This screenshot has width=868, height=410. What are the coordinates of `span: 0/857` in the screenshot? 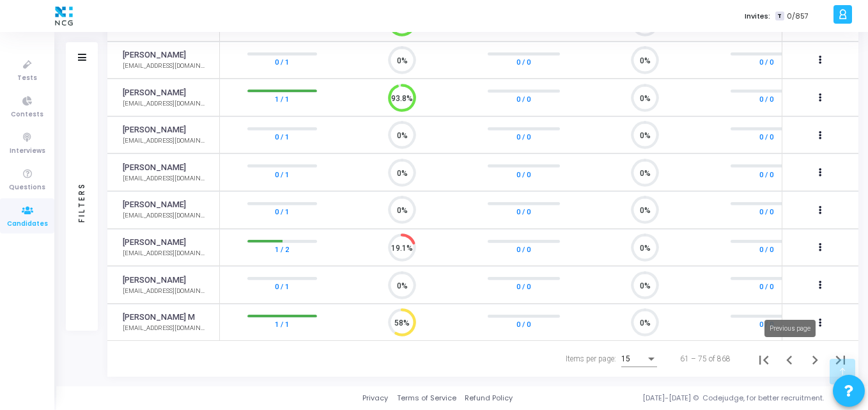 It's located at (797, 16).